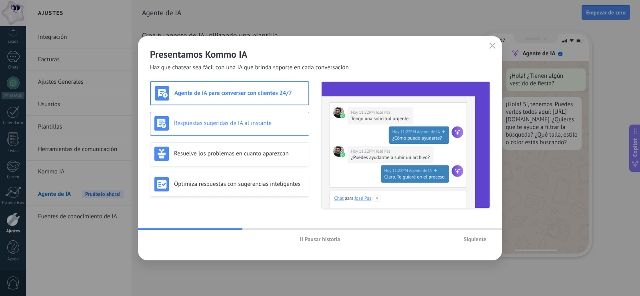  What do you see at coordinates (475, 239) in the screenshot?
I see `span: Siguiente` at bounding box center [475, 239].